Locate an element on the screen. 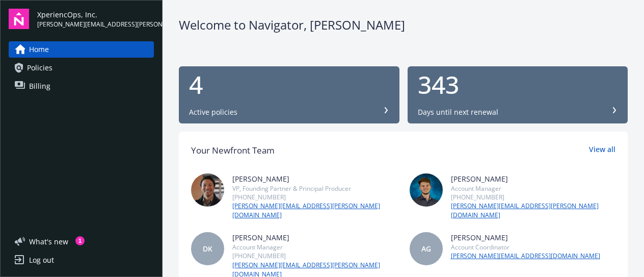 The width and height of the screenshot is (644, 277). span: Billing is located at coordinates (40, 86).